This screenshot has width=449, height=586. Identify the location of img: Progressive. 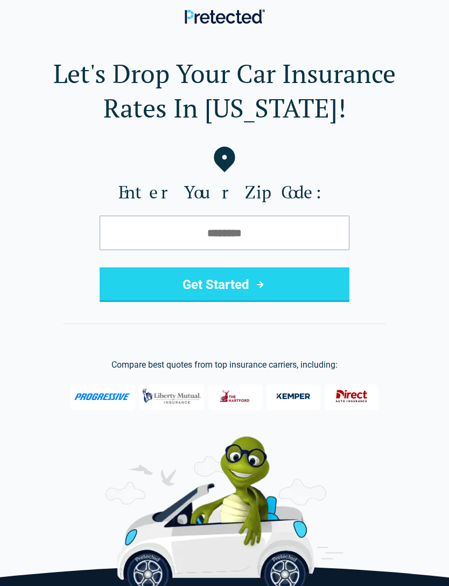
(103, 396).